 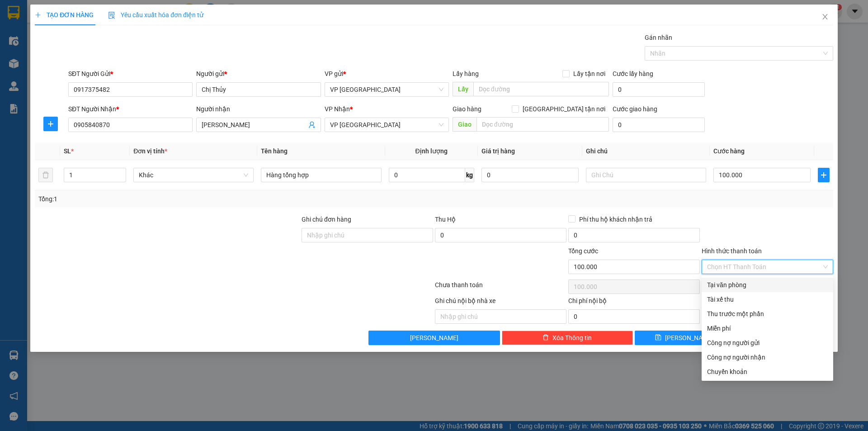 I want to click on span: Phí thu hộ khách nhận trả, so click(x=616, y=219).